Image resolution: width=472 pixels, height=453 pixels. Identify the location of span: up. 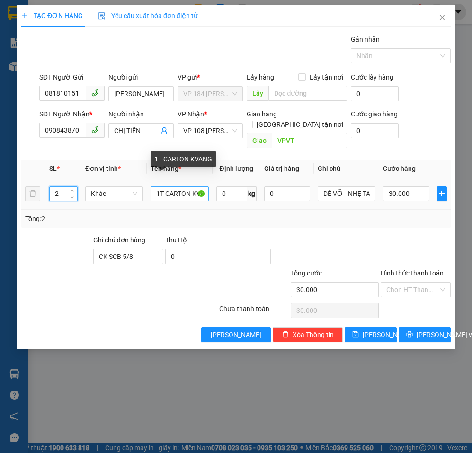
(72, 191).